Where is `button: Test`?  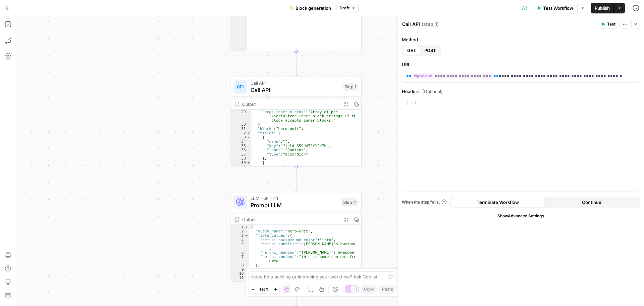
button: Test is located at coordinates (608, 24).